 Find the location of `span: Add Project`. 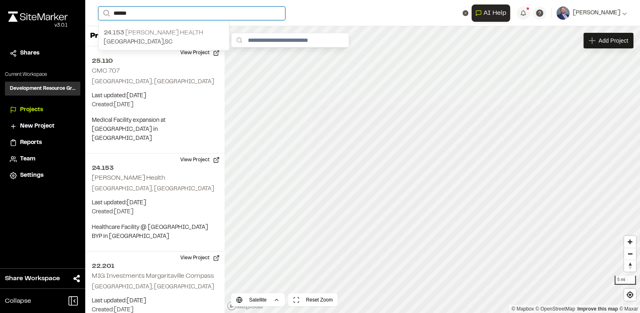

span: Add Project is located at coordinates (613, 41).